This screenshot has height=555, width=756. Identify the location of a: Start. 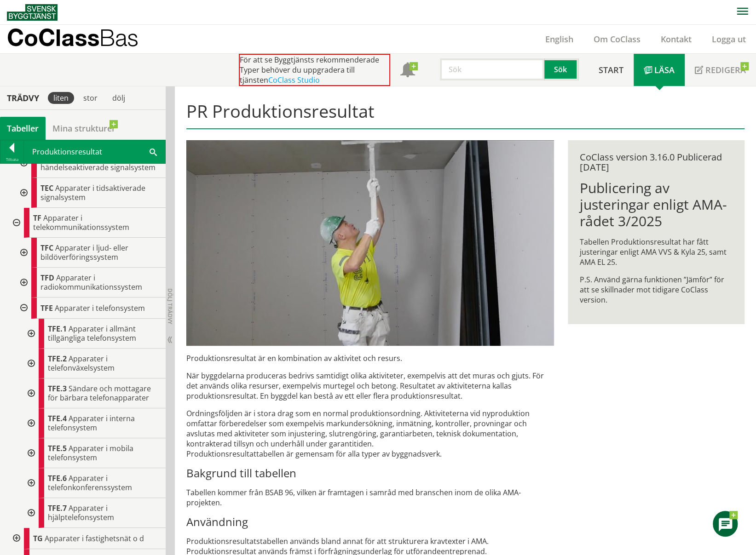
(611, 70).